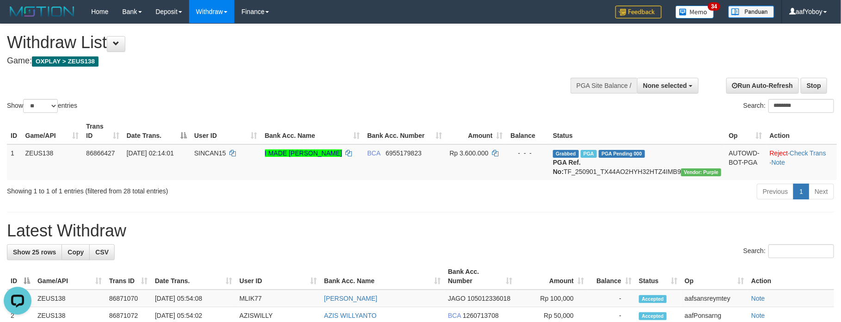  What do you see at coordinates (75, 252) in the screenshot?
I see `a: Copy` at bounding box center [75, 252].